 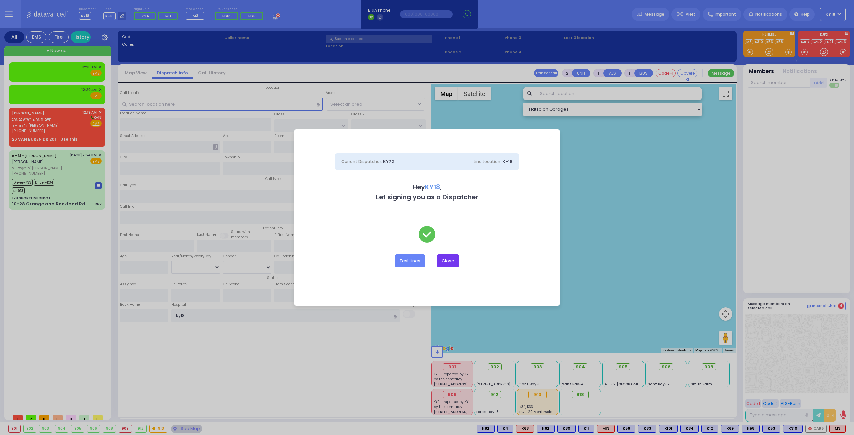 What do you see at coordinates (448, 261) in the screenshot?
I see `button: Close` at bounding box center [448, 261].